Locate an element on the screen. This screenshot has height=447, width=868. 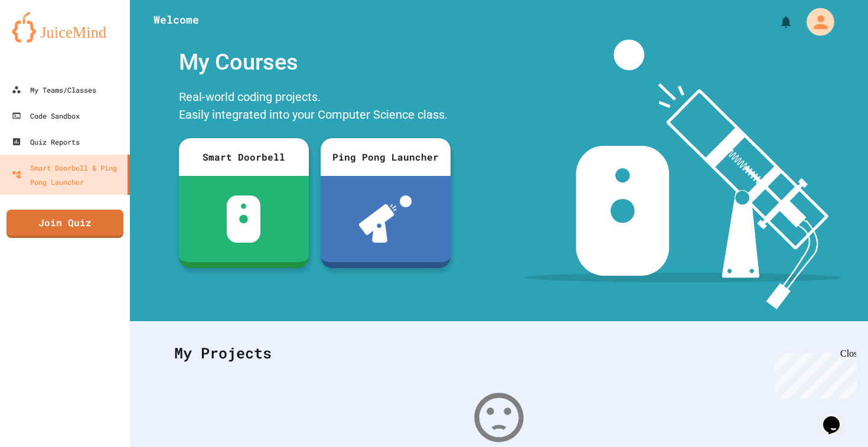
div: Real-world coding projects. Easily integrated into your Computer Science class. is located at coordinates (315, 107).